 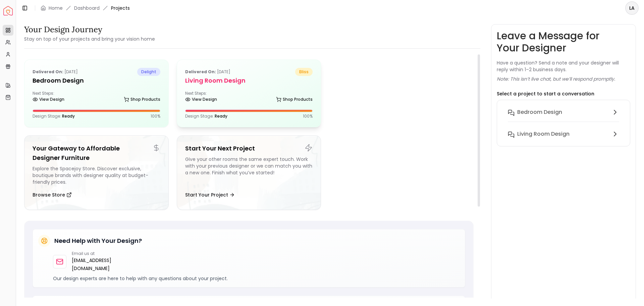 I want to click on h5: Need Help with Your Design?, so click(x=98, y=241).